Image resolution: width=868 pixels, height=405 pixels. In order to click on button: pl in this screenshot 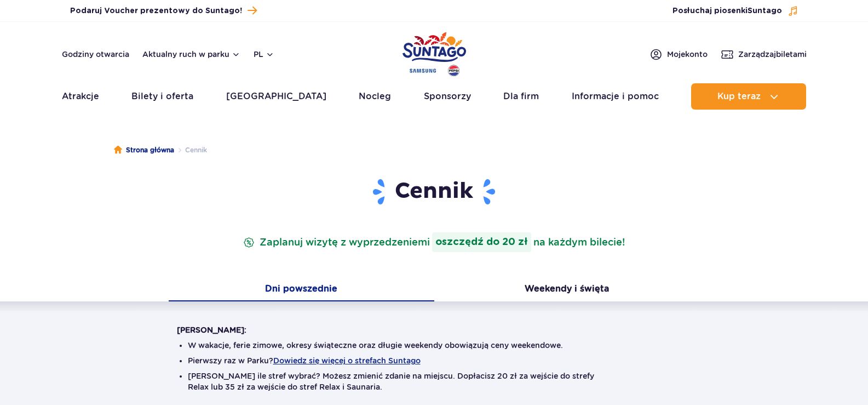, I will do `click(264, 54)`.